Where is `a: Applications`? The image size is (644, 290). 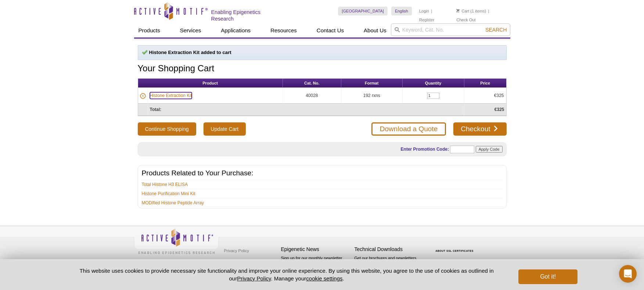
a: Applications is located at coordinates (236, 30).